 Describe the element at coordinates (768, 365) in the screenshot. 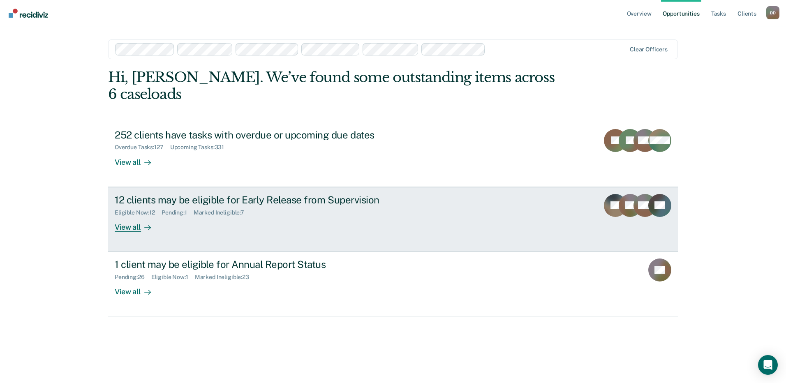

I see `div: Open Intercom Messenger` at that location.